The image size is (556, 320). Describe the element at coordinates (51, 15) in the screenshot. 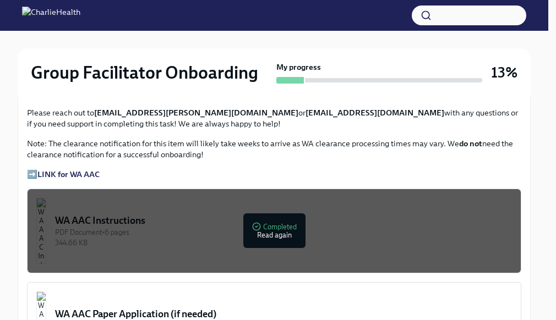

I see `img: CharlieHealth` at that location.